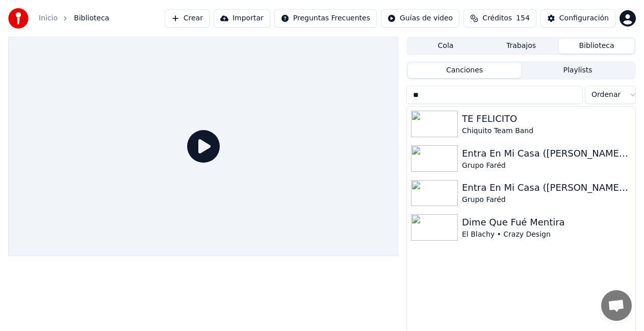 This screenshot has width=644, height=331. What do you see at coordinates (91, 18) in the screenshot?
I see `span: Biblioteca` at bounding box center [91, 18].